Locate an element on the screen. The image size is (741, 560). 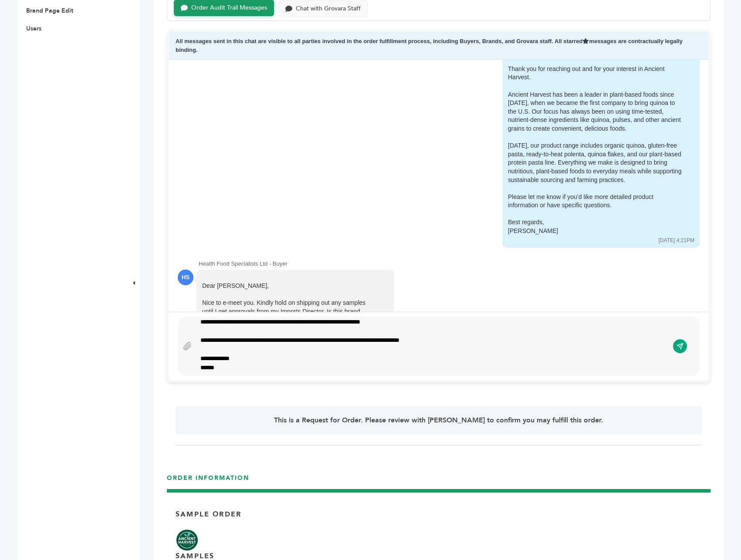
div: Health Food Specialists Ltd - Buyer is located at coordinates (449, 264).